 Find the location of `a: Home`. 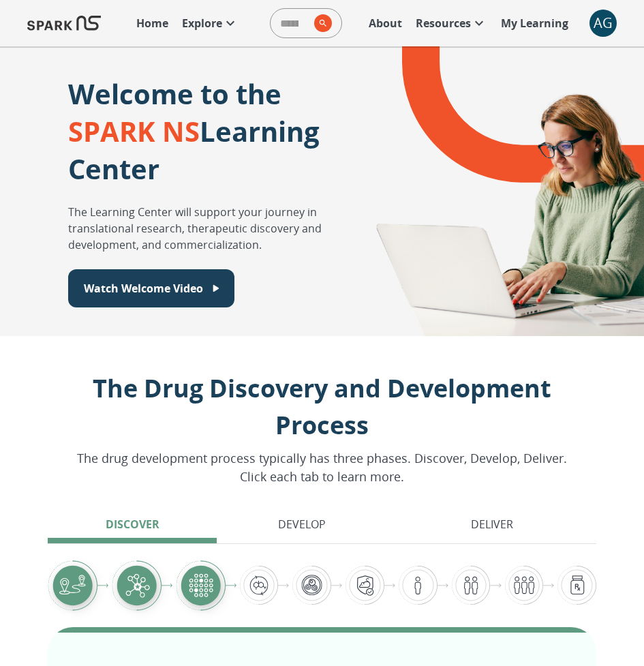

a: Home is located at coordinates (152, 23).